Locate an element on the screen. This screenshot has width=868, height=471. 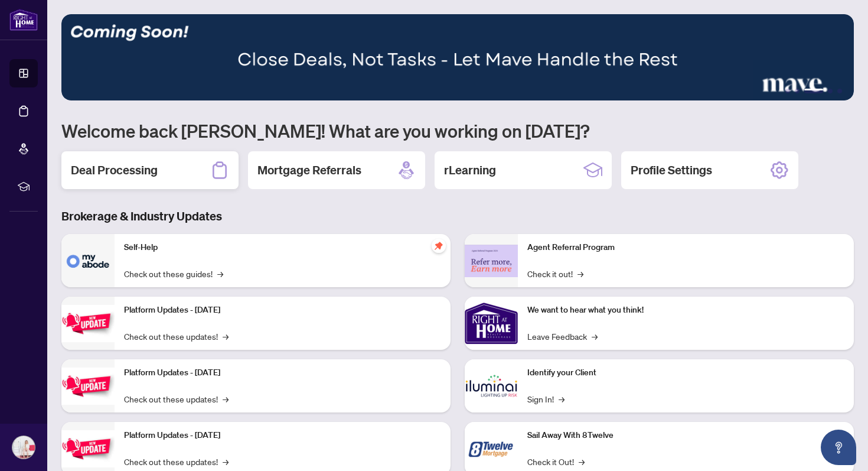
p: Self-Help is located at coordinates (282, 248).